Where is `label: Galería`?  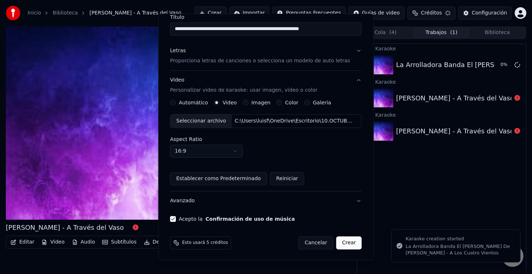 label: Galería is located at coordinates (322, 103).